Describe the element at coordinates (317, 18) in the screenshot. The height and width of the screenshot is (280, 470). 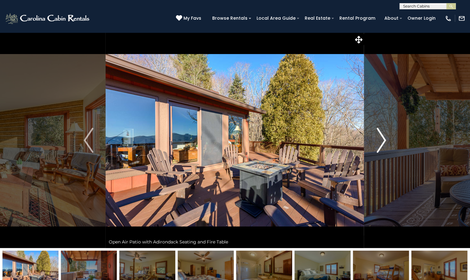
I see `a: Real Estate` at that location.